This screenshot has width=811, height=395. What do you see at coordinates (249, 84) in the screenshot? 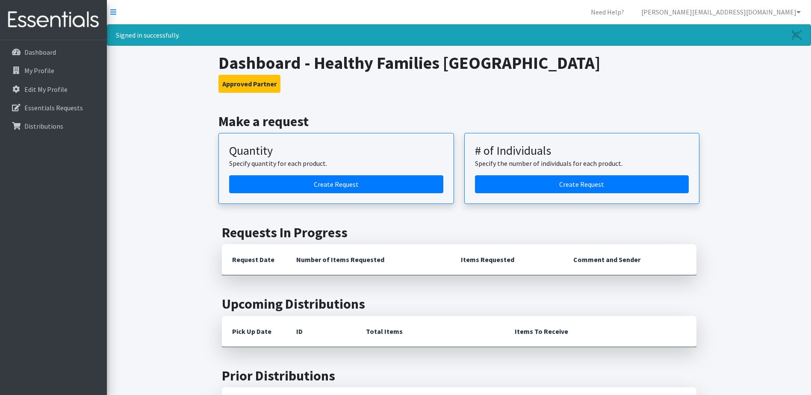
I see `button: Approved Partner` at bounding box center [249, 84].